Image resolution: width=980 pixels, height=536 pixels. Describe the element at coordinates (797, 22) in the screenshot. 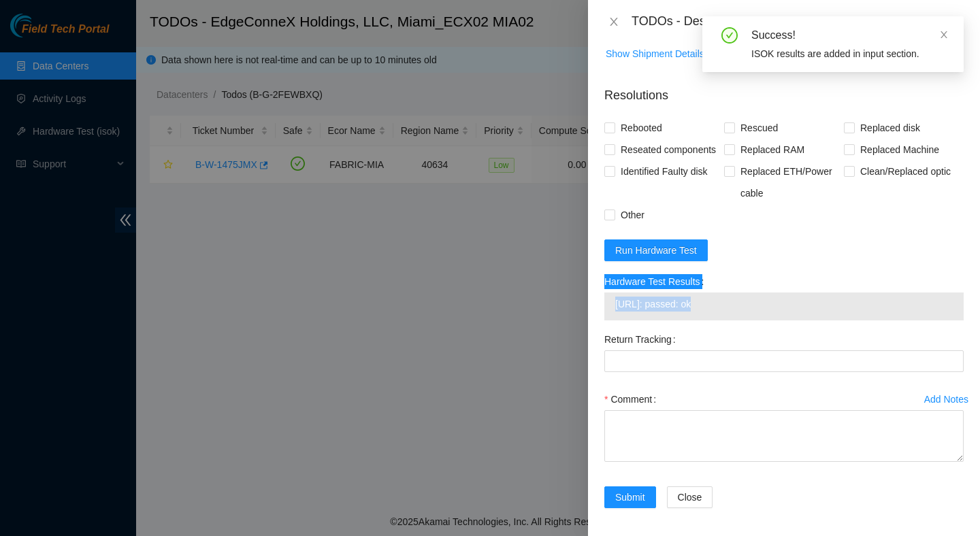

I see `div: TODOs - Description - B-W-1475JMX` at that location.